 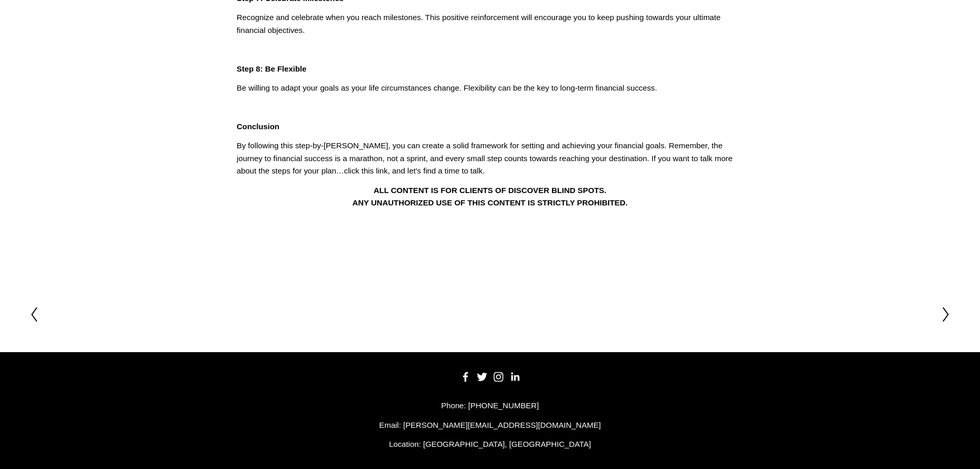 I want to click on a: Facebook, so click(x=466, y=377).